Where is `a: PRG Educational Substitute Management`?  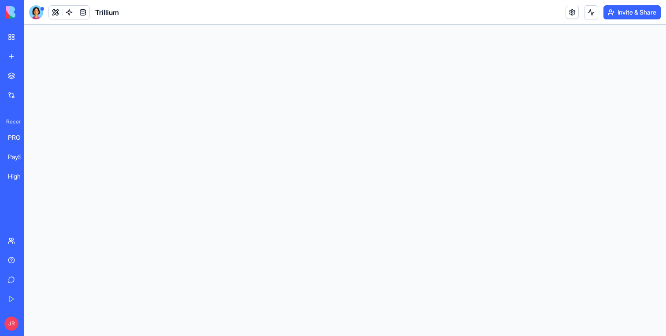 a: PRG Educational Substitute Management is located at coordinates (20, 137).